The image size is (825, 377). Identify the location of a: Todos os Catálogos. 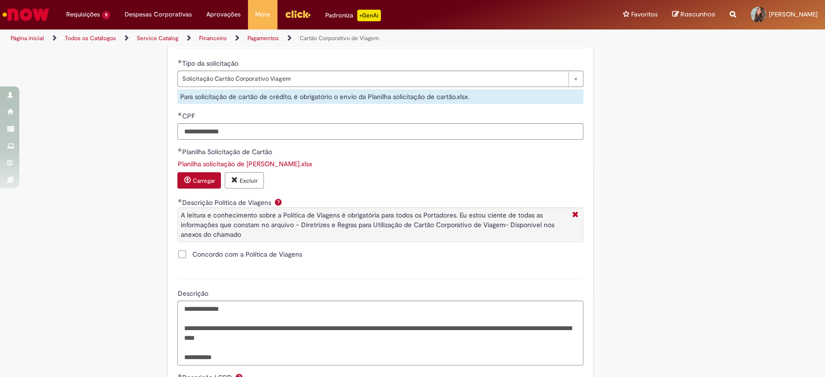
(90, 38).